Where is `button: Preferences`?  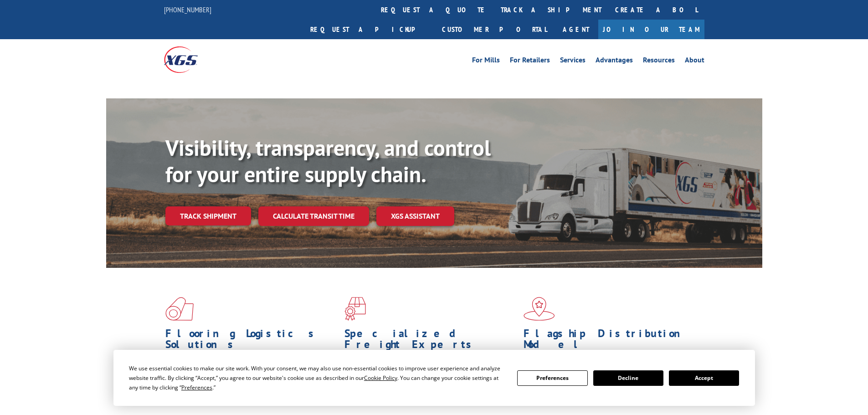
button: Preferences is located at coordinates (552, 378).